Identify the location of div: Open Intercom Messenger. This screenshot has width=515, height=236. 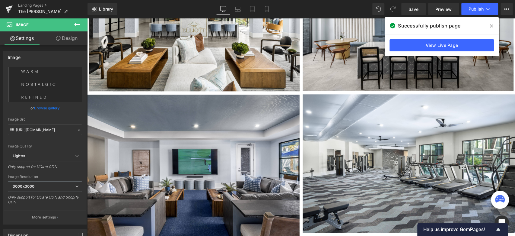
(502, 222).